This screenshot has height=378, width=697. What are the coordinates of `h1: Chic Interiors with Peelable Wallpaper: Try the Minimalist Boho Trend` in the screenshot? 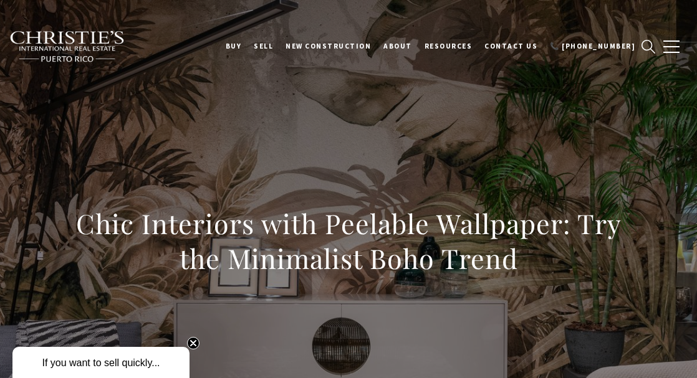 It's located at (348, 241).